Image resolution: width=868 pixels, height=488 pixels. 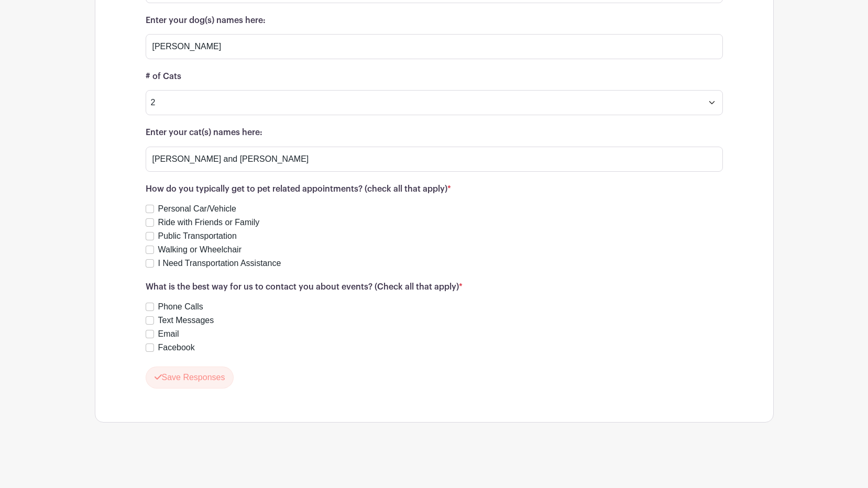 What do you see at coordinates (220, 263) in the screenshot?
I see `label: I Need Transportation Assistance` at bounding box center [220, 263].